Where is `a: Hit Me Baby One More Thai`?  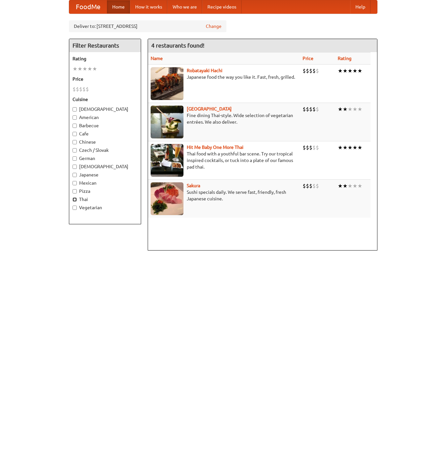 a: Hit Me Baby One More Thai is located at coordinates (215, 147).